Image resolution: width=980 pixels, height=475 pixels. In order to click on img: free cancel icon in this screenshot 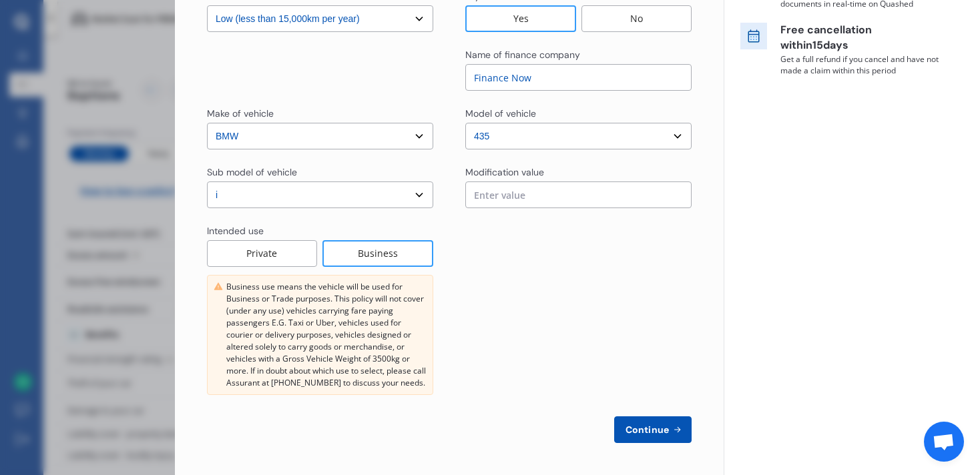, I will do `click(754, 36)`.